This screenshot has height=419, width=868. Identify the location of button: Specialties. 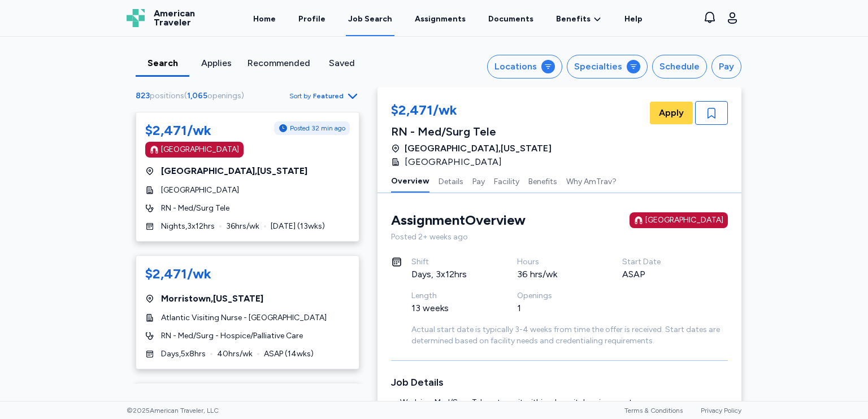
(607, 67).